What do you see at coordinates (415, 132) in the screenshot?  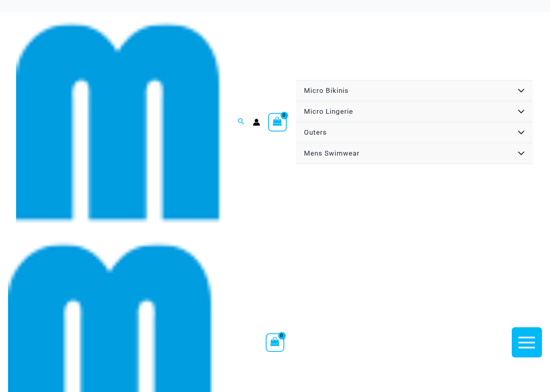 I see `a: OutersMenu ToggleMenu Toggle` at bounding box center [415, 132].